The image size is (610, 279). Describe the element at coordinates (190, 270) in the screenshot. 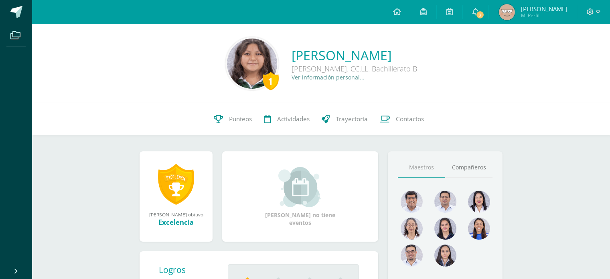

I see `div: Logros` at that location.